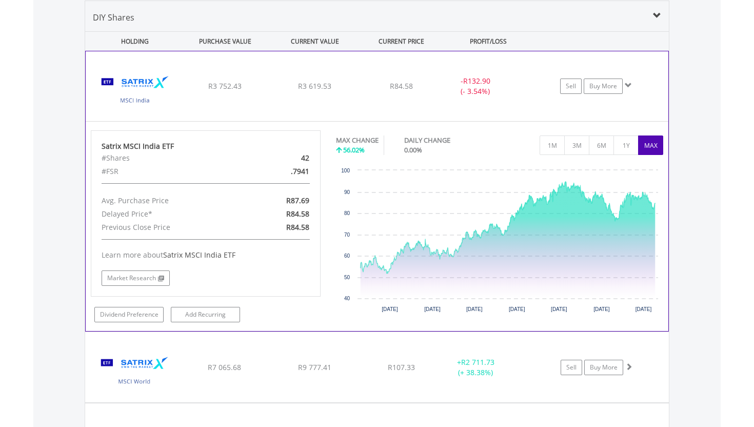 This screenshot has width=754, height=427. What do you see at coordinates (476, 81) in the screenshot?
I see `span: R132.90` at bounding box center [476, 81].